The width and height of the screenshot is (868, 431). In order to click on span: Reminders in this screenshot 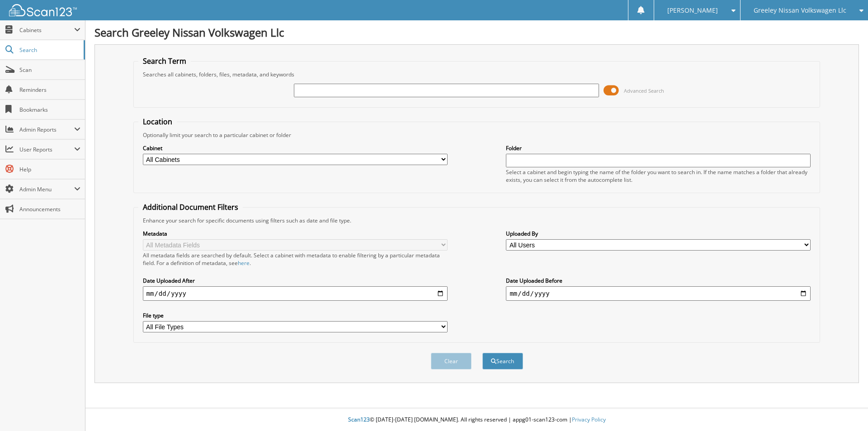, I will do `click(50, 90)`.